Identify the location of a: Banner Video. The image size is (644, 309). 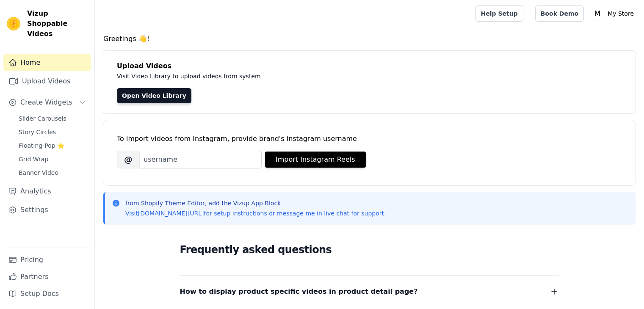
(52, 173).